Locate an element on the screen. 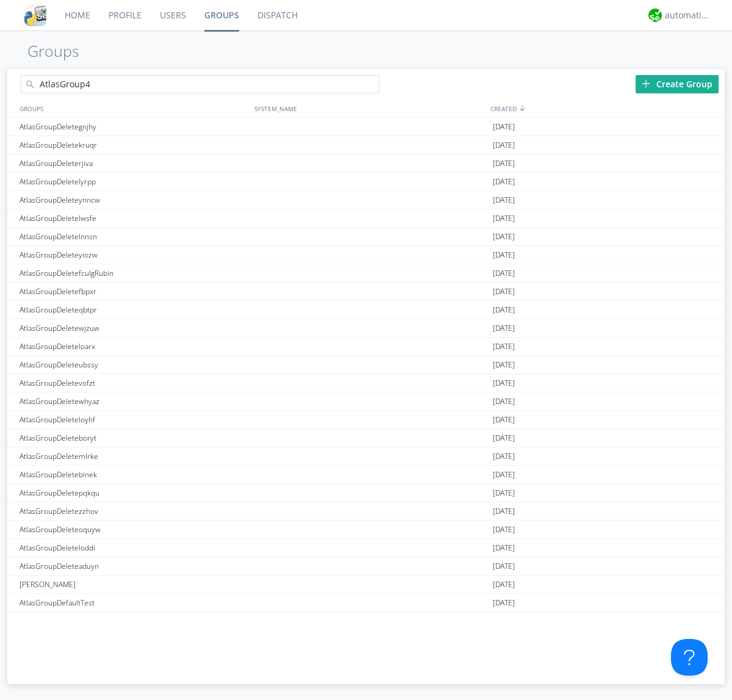 This screenshot has width=732, height=700. div: GROUPS is located at coordinates (132, 108).